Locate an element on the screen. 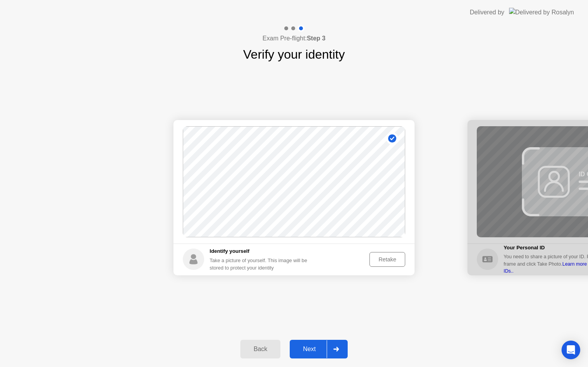 This screenshot has height=367, width=588. div: Open Intercom Messenger is located at coordinates (571, 350).